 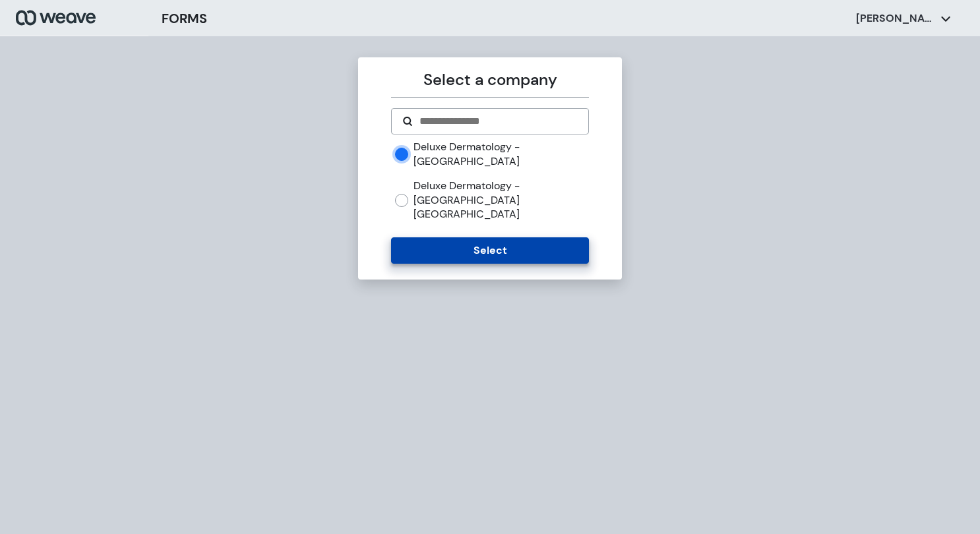 What do you see at coordinates (497, 121) in the screenshot?
I see `input: Search` at bounding box center [497, 121].